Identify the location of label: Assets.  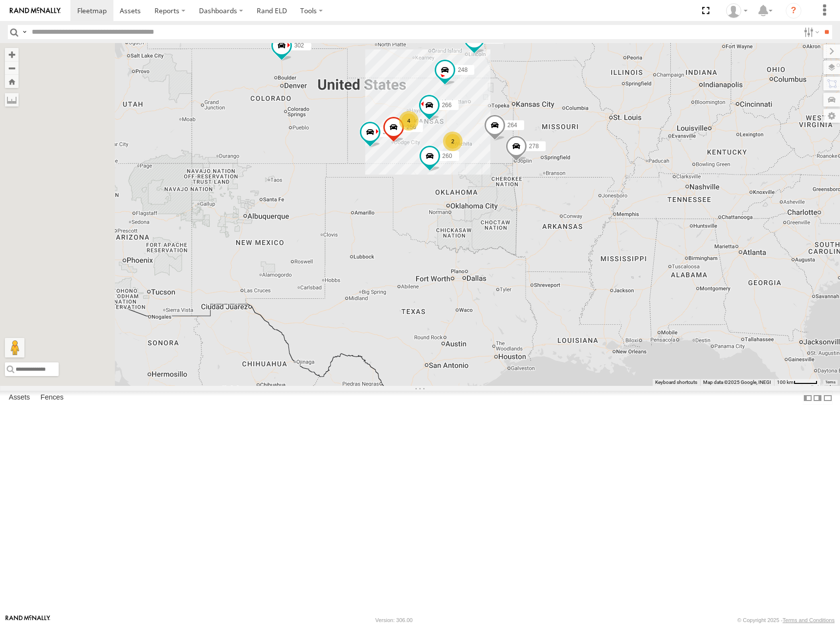
(19, 398).